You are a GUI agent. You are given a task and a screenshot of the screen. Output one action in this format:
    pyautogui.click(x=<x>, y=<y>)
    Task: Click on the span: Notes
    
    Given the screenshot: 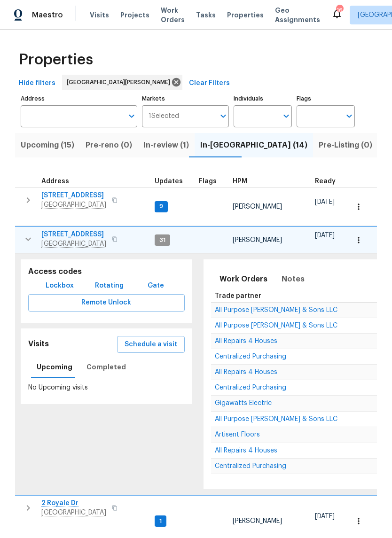 What is the action you would take?
    pyautogui.click(x=293, y=279)
    